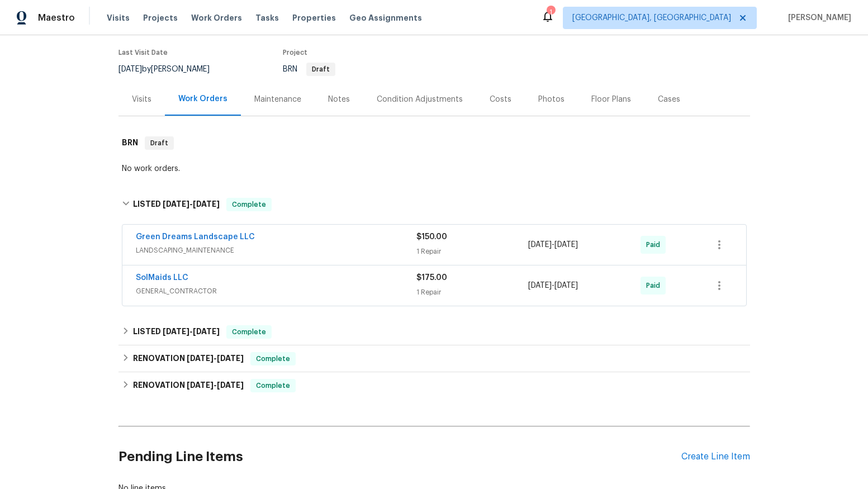 This screenshot has height=489, width=868. I want to click on div: Create Line Item, so click(715, 456).